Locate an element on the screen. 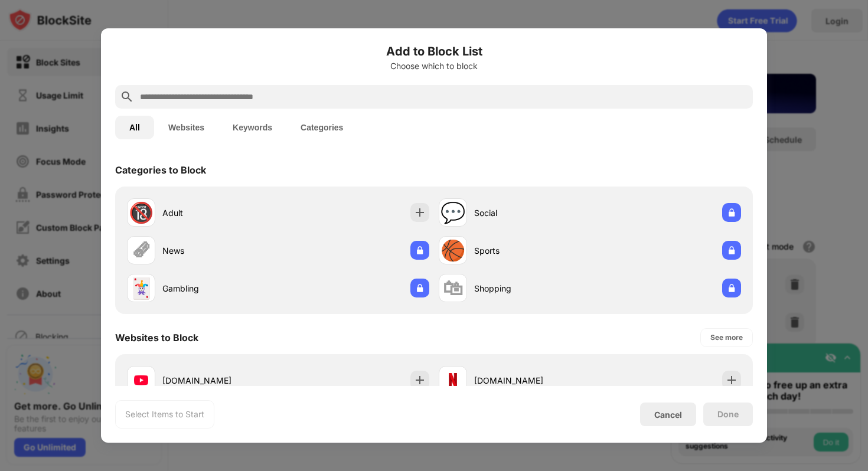  div: Cancel is located at coordinates (668, 414).